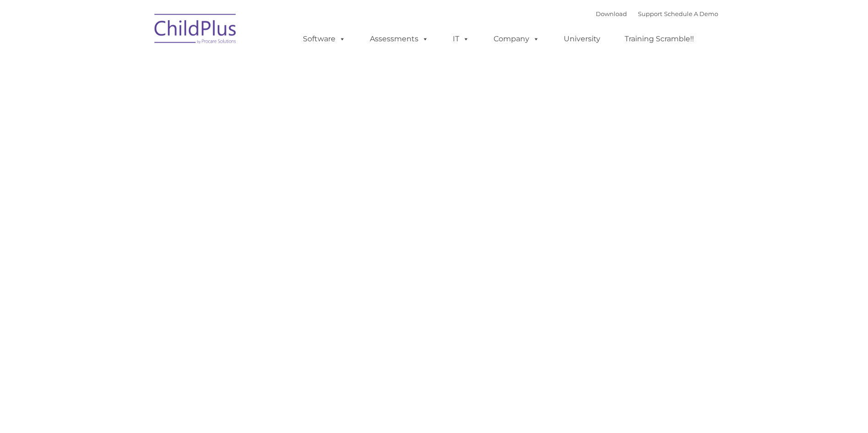 This screenshot has height=433, width=868. What do you see at coordinates (517, 39) in the screenshot?
I see `a: Company` at bounding box center [517, 39].